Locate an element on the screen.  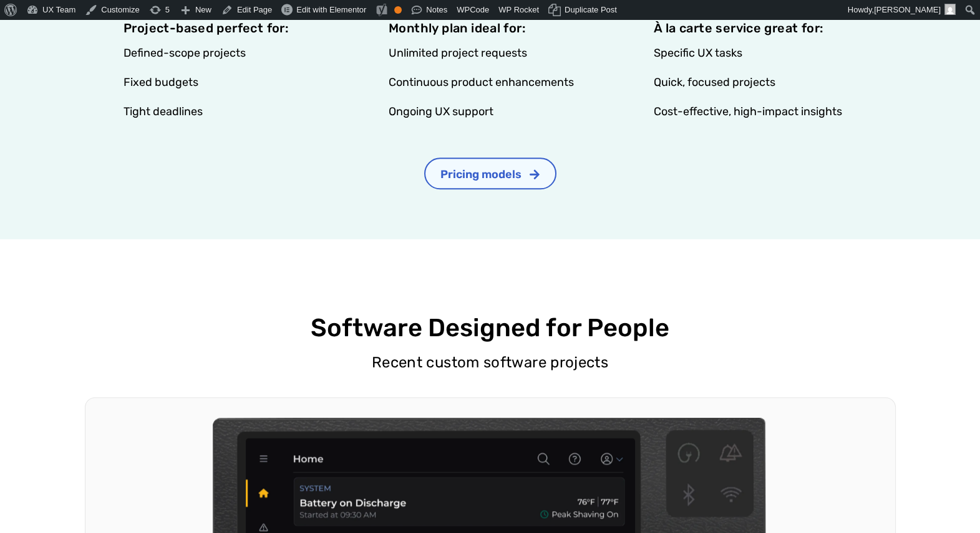
span: Subscribe to UX Team newsletter. is located at coordinates (250, 179).